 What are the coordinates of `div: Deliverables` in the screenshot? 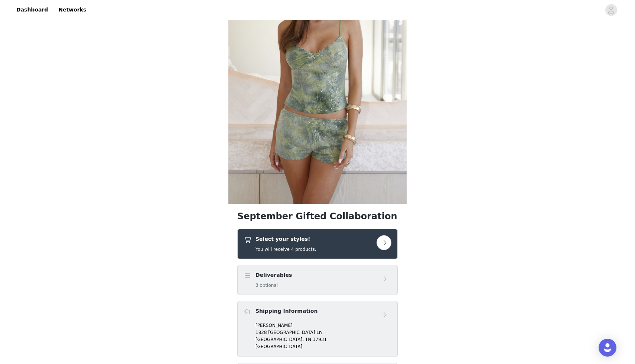 It's located at (318, 280).